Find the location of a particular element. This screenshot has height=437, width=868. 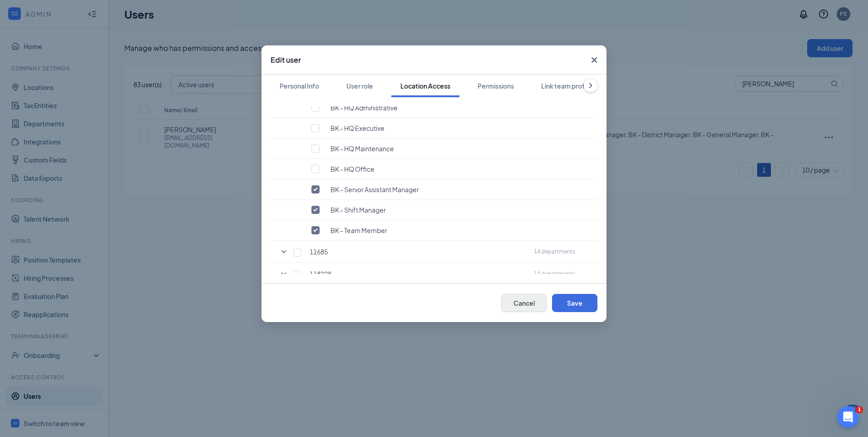

span: BK - HQ Executive is located at coordinates (357, 128).